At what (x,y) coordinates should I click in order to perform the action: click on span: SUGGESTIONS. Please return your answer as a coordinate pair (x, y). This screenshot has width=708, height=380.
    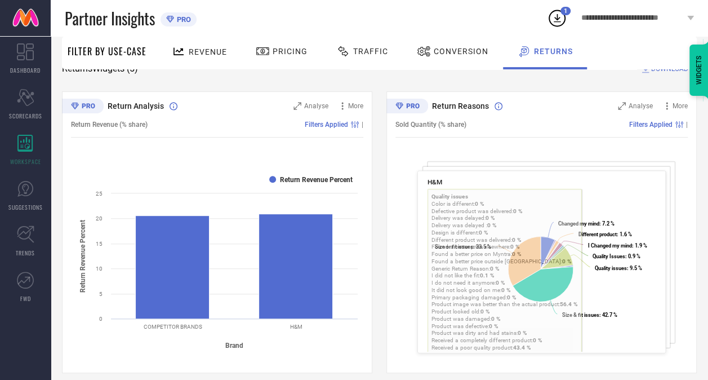
    Looking at the image, I should click on (25, 207).